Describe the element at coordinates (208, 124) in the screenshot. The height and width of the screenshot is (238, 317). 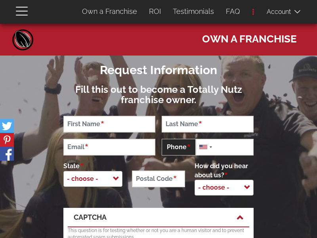
I see `input: Last Name` at that location.